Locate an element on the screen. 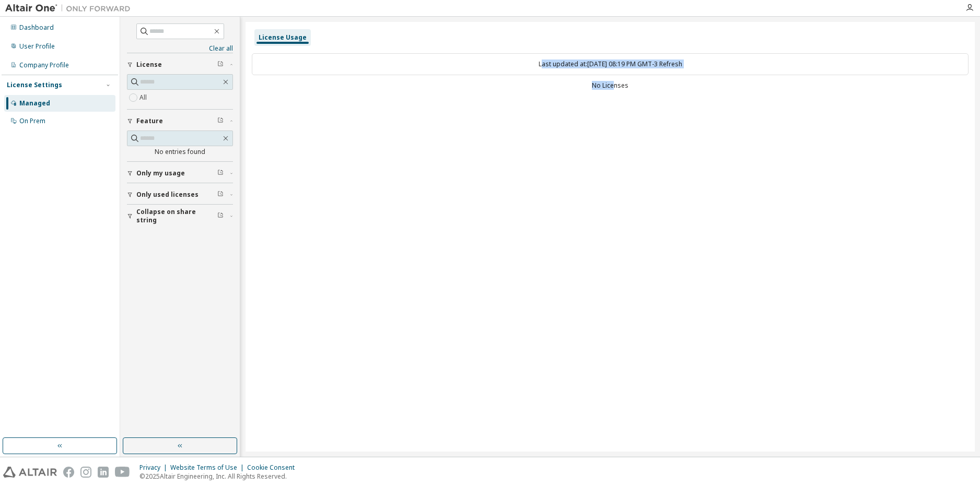 This screenshot has height=487, width=980. p: © 2025 Altair Engineering, Inc. All Rights Reserved. is located at coordinates (220, 476).